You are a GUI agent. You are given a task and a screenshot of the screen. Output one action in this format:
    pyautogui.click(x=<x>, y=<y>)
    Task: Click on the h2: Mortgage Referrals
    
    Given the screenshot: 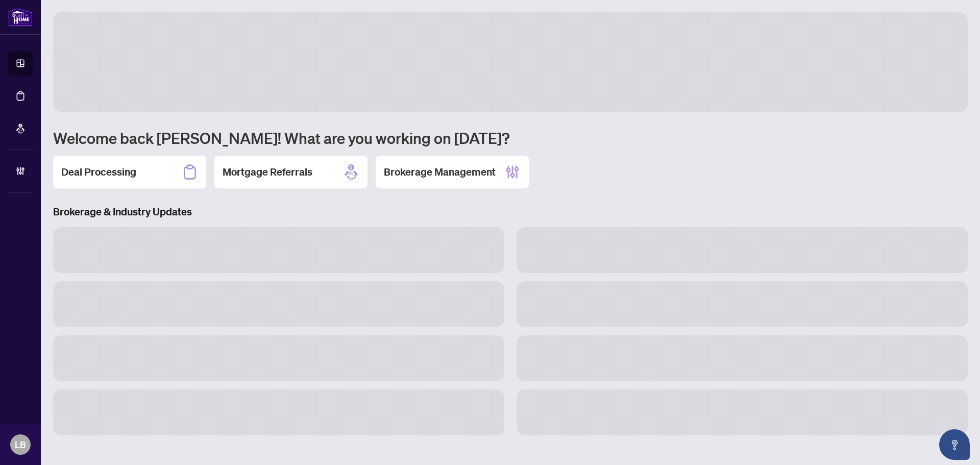 What is the action you would take?
    pyautogui.click(x=267, y=172)
    